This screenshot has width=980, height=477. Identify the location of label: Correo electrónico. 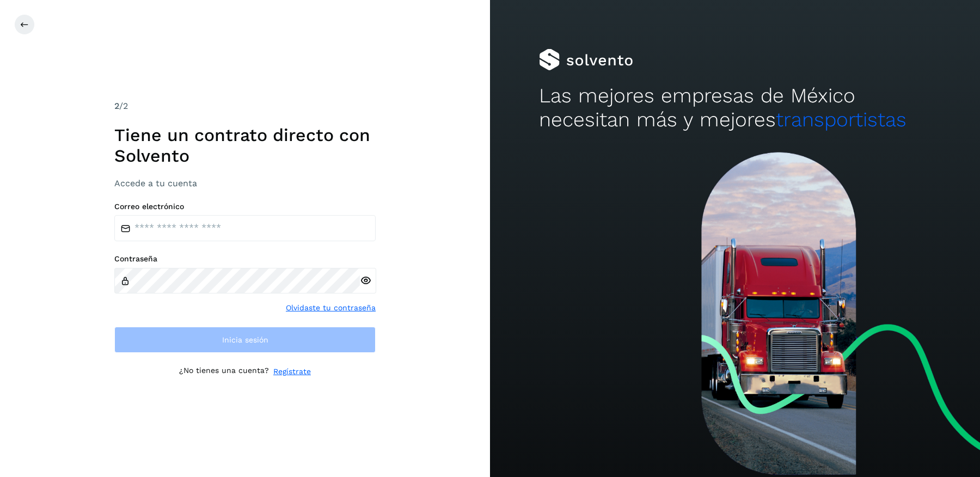
(245, 206).